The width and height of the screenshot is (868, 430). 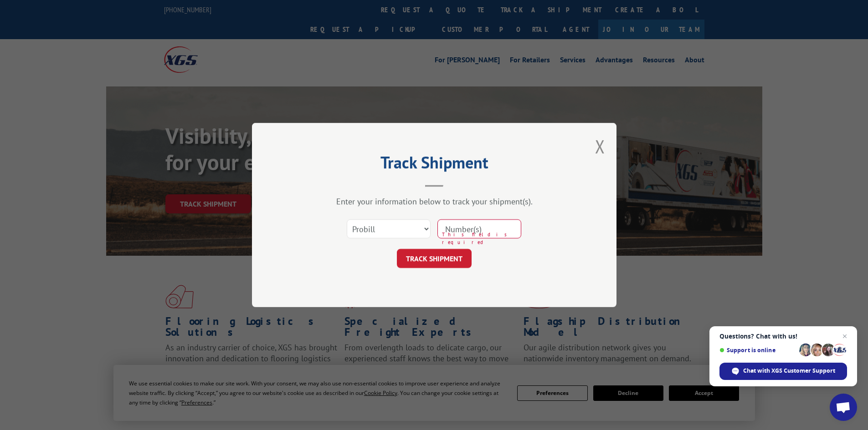 What do you see at coordinates (434, 258) in the screenshot?
I see `button: TRACK SHIPMENT` at bounding box center [434, 258].